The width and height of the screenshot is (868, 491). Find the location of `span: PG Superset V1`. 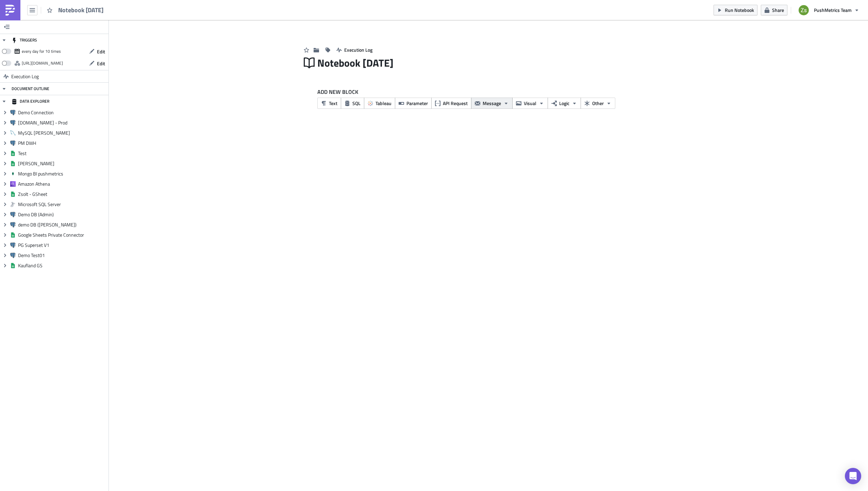

span: PG Superset V1 is located at coordinates (62, 245).